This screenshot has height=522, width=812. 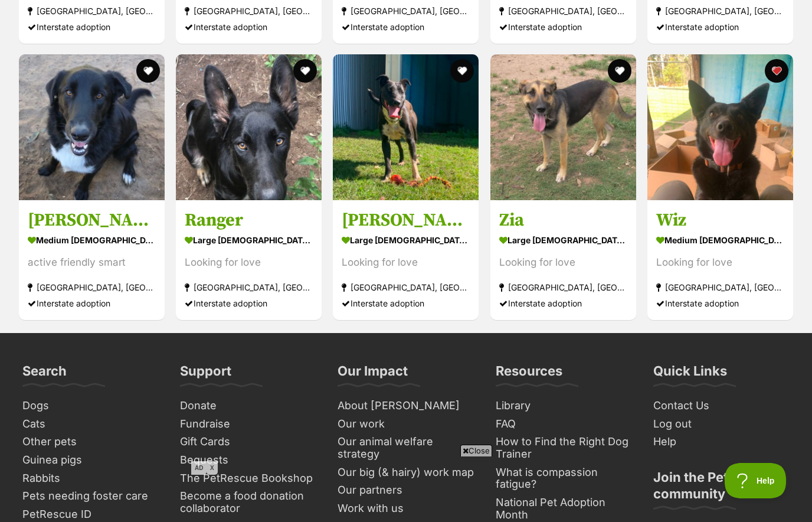 What do you see at coordinates (248, 406) in the screenshot?
I see `a: Donate` at bounding box center [248, 406].